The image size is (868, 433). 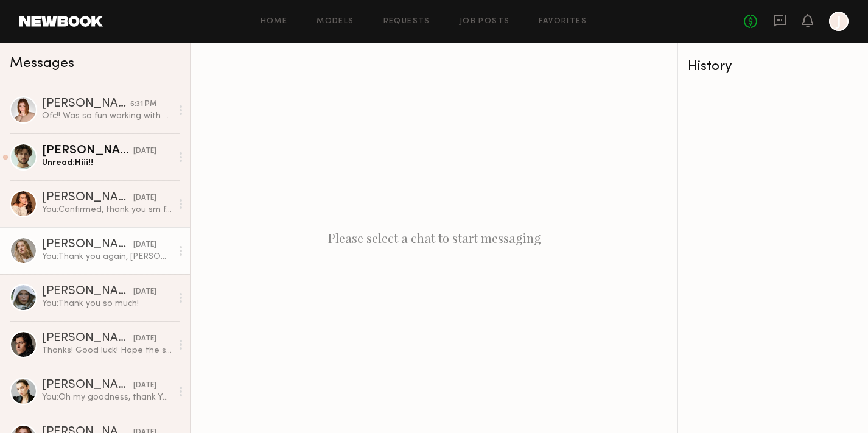 I want to click on a: Models, so click(x=335, y=21).